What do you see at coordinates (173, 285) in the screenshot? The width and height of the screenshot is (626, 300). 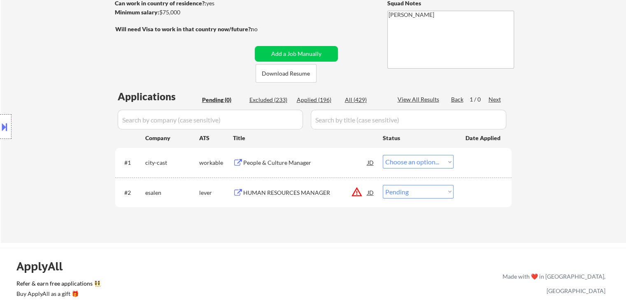 I see `a: Refer & earn free applications 👯‍♀️` at bounding box center [173, 285].